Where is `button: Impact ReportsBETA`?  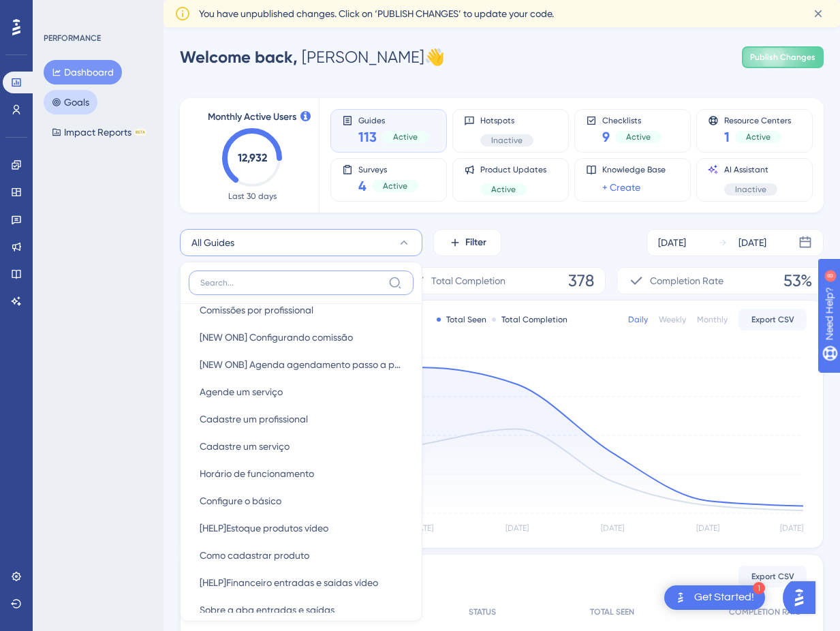
button: Impact ReportsBETA is located at coordinates (99, 132).